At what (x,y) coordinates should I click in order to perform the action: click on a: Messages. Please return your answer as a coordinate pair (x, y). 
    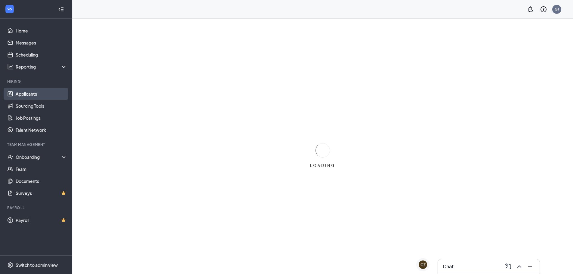
    Looking at the image, I should click on (41, 43).